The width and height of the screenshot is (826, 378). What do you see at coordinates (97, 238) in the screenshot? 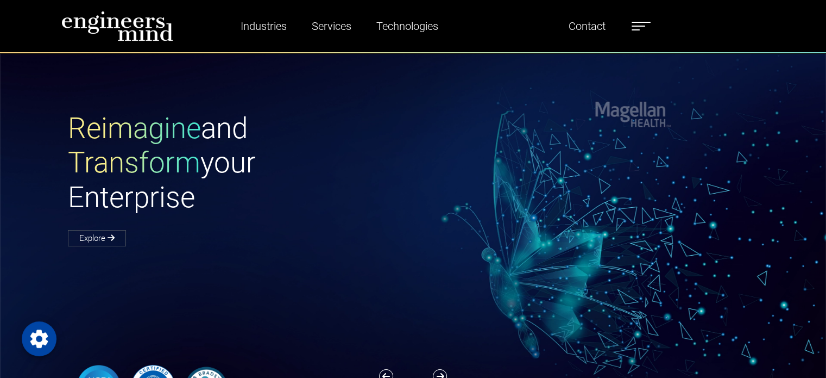
I see `a: Explore` at bounding box center [97, 238].